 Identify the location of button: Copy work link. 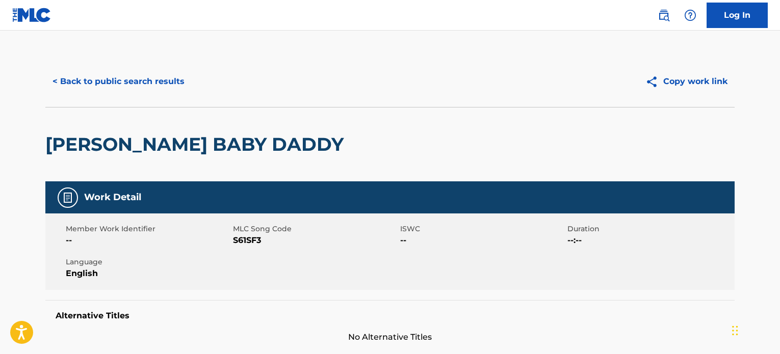
(686, 82).